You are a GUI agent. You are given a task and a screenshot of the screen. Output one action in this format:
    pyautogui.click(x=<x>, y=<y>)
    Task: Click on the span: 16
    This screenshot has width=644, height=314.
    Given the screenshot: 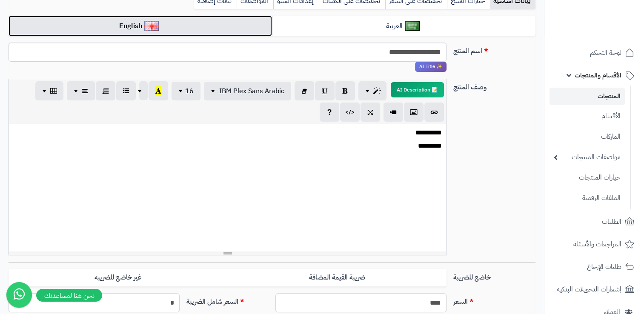 What is the action you would take?
    pyautogui.click(x=190, y=91)
    